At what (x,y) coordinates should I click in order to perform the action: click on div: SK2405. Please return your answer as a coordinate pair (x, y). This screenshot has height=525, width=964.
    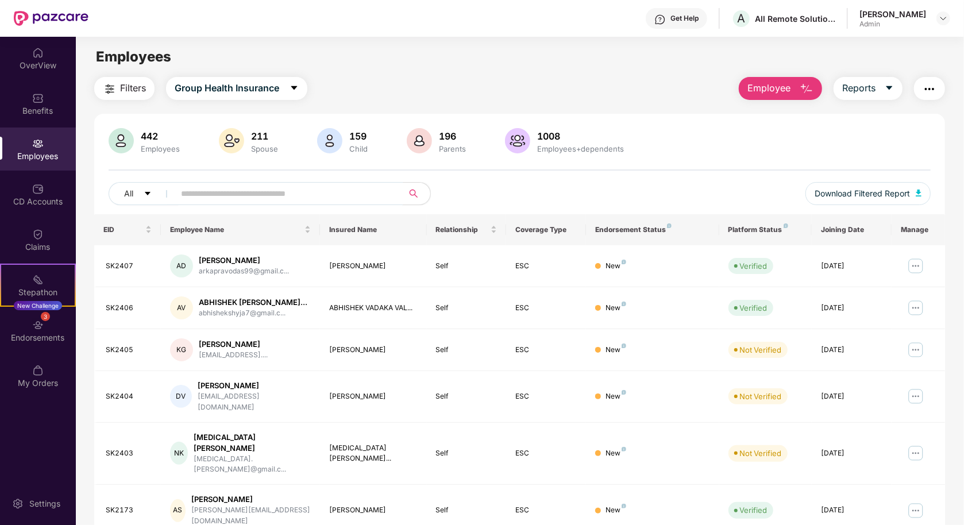
    Looking at the image, I should click on (129, 350).